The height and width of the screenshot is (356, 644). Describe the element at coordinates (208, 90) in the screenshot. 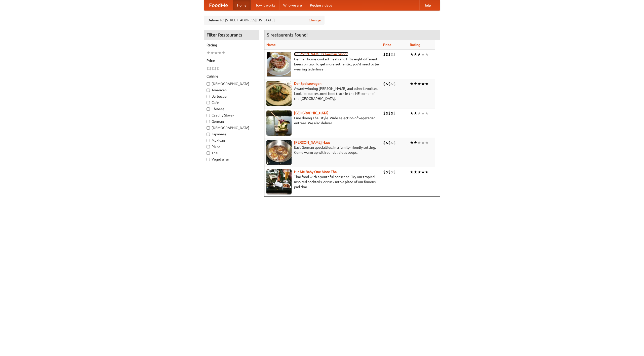

I see `input: American` at that location.